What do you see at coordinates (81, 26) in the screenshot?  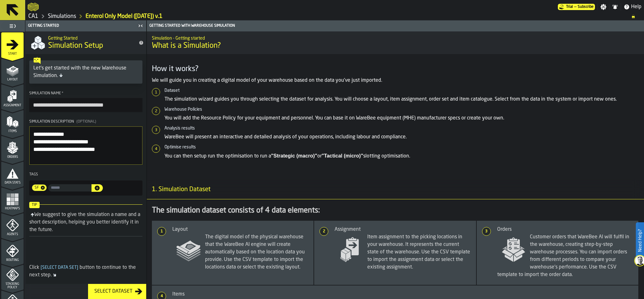 I see `div: Getting Started` at bounding box center [81, 26].